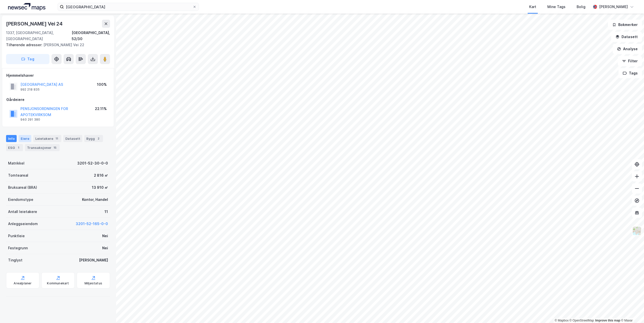  What do you see at coordinates (561, 321) in the screenshot?
I see `a: Mapbox` at bounding box center [561, 321].